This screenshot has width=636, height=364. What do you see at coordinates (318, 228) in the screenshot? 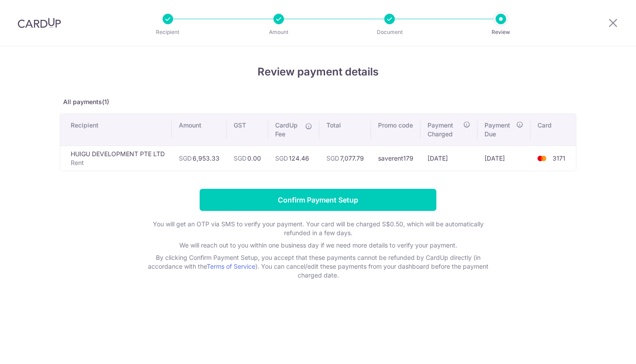
I see `p: You will get an OTP via SMS to verify your payment. Your card will be charged S$0.50, which will ...` at bounding box center [318, 228].